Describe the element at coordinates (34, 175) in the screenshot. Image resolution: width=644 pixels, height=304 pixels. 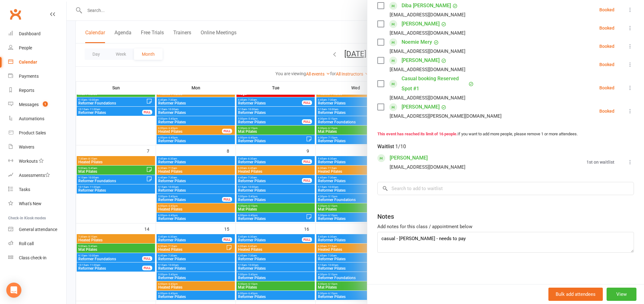
I see `div: Assessments` at that location.